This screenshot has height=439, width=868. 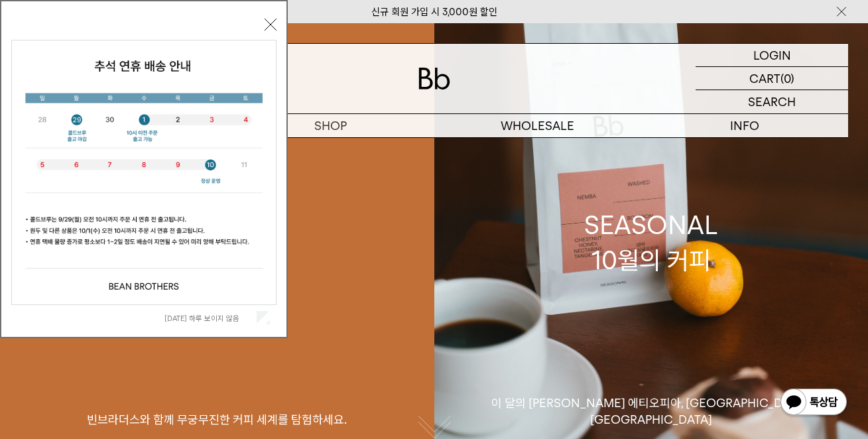 I want to click on img: 로고, so click(x=435, y=78).